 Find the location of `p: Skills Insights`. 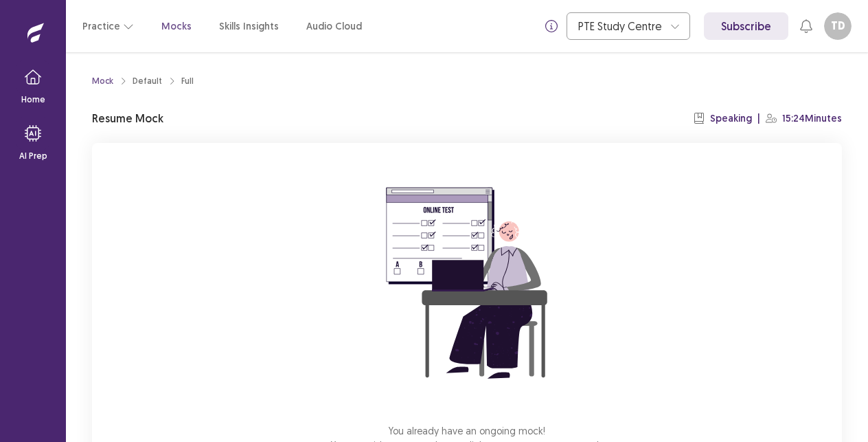

p: Skills Insights is located at coordinates (248, 26).